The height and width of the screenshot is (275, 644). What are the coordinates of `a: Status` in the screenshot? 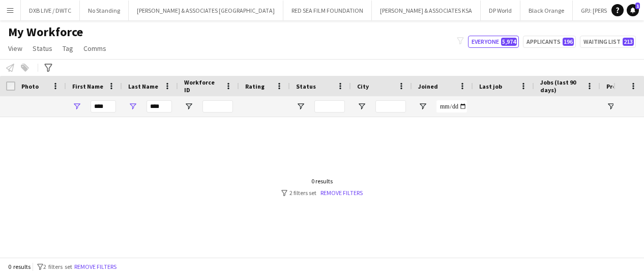 It's located at (42, 49).